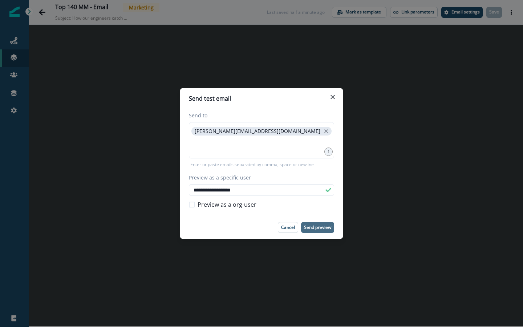  What do you see at coordinates (252, 164) in the screenshot?
I see `p: Enter or paste emails separated by comma, space or newline` at bounding box center [252, 164].